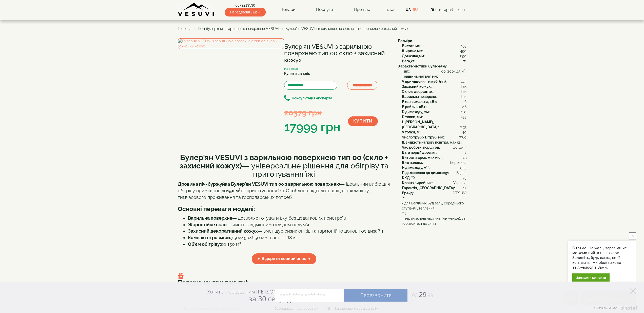 This screenshot has height=313, width=644. I want to click on b: Висота,мм, so click(411, 46).